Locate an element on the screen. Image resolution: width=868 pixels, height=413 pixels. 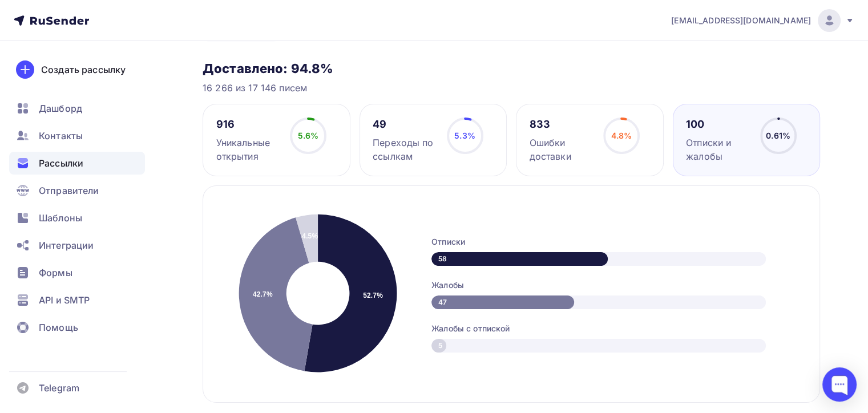
a: Рассылки is located at coordinates (77, 163).